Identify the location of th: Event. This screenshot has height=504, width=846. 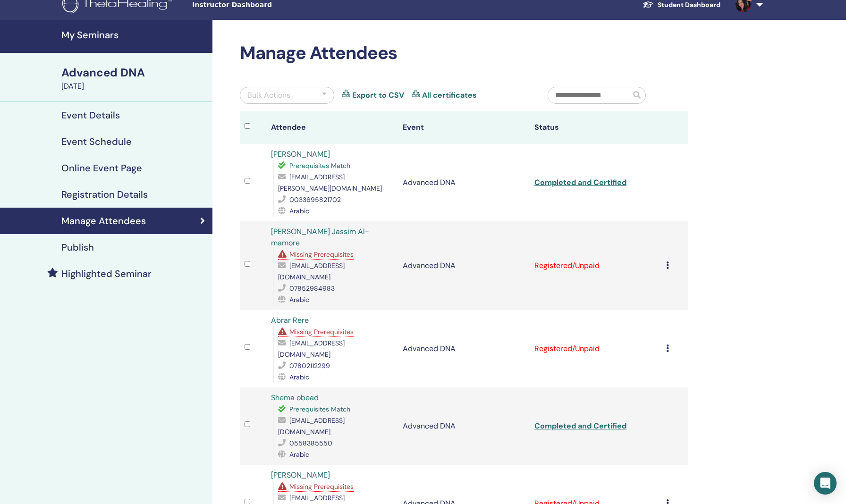
(464, 128).